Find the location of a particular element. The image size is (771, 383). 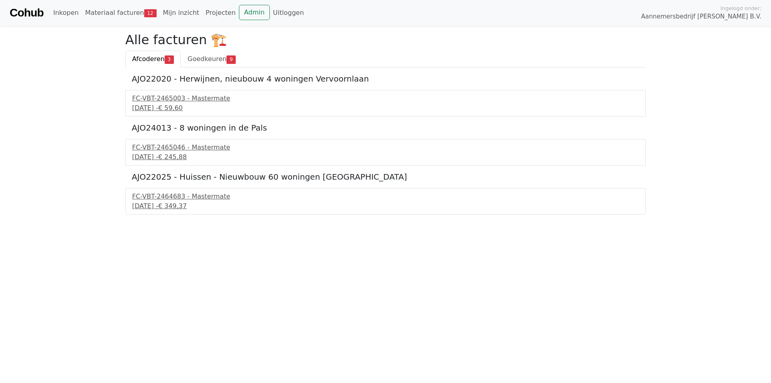

span: € 349,37 is located at coordinates (172, 206).